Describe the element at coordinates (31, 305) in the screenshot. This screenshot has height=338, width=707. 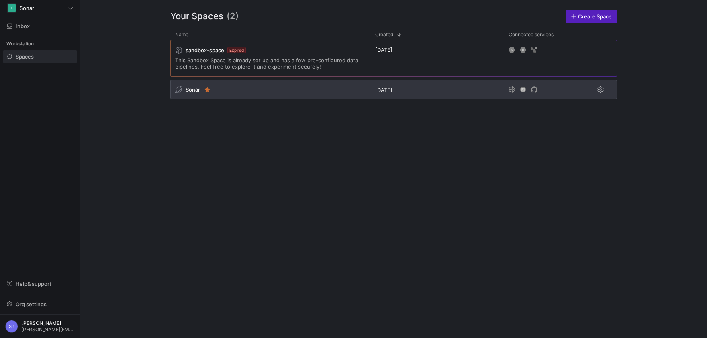
I see `span: Org settings` at that location.